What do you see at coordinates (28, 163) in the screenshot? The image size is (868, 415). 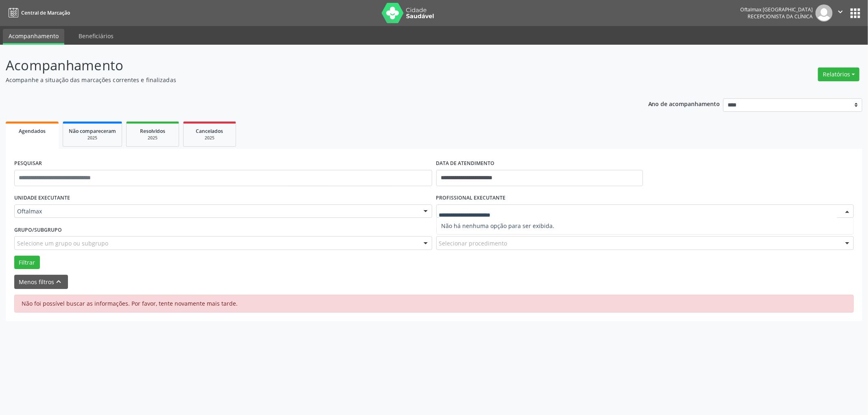 I see `label: PESQUISAR` at bounding box center [28, 163].